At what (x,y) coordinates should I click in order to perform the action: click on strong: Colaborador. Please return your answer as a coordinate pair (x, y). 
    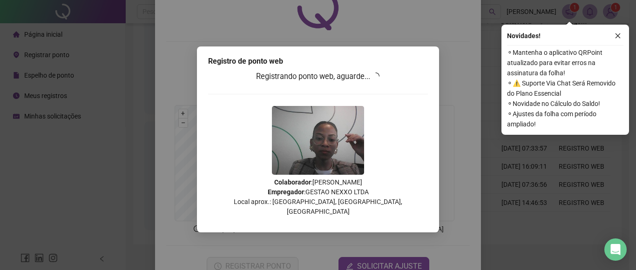
    Looking at the image, I should click on (292, 182).